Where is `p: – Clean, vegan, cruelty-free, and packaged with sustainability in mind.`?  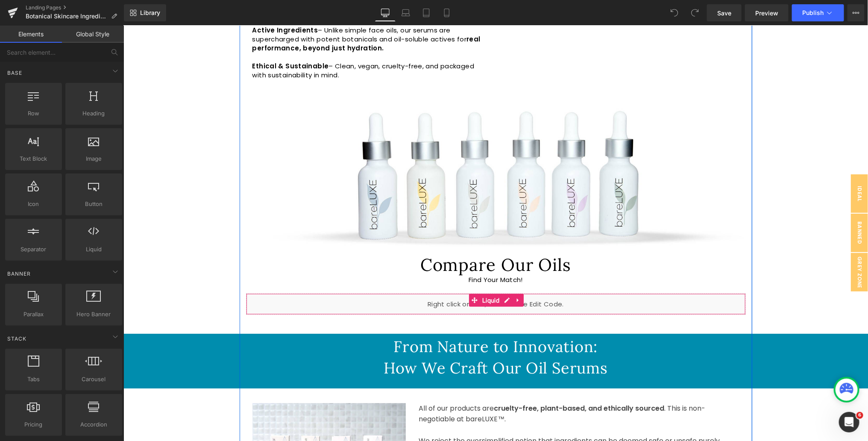
p: – Clean, vegan, cruelty-free, and packaged with sustainability in mind. is located at coordinates (247, 40).